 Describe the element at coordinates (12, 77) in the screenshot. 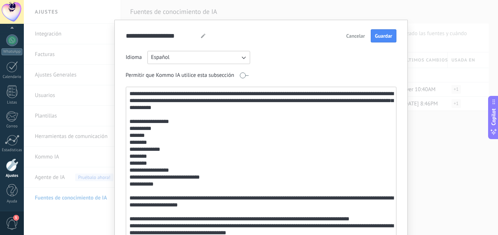

I see `div: Calendario` at that location.